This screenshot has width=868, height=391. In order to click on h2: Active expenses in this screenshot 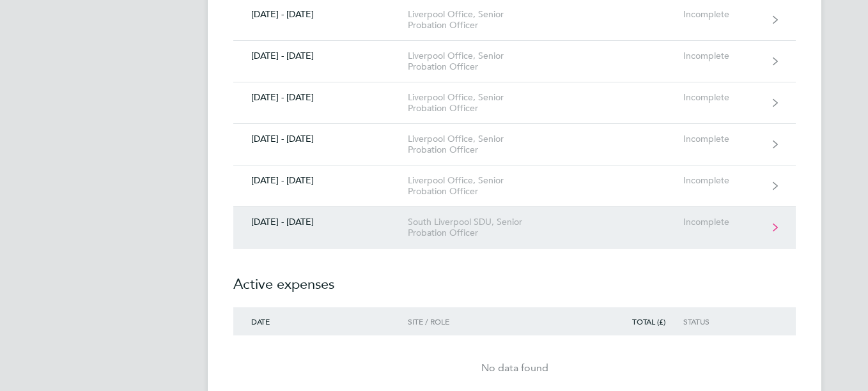, I will do `click(514, 278)`.